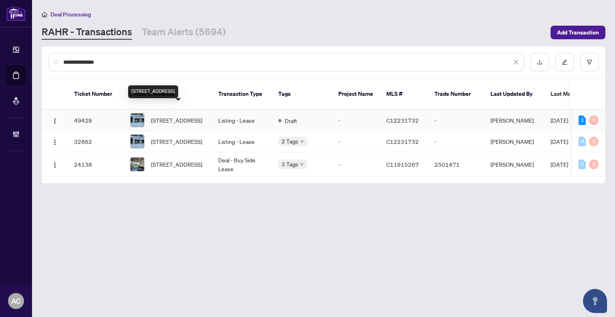 The image size is (615, 317). What do you see at coordinates (96, 164) in the screenshot?
I see `td: 24138` at bounding box center [96, 164].